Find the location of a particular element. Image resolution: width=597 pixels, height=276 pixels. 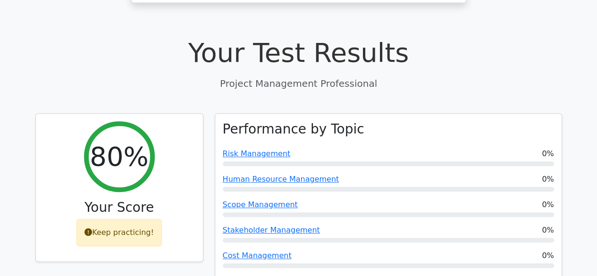

p: Project Management Professional is located at coordinates (299, 84).